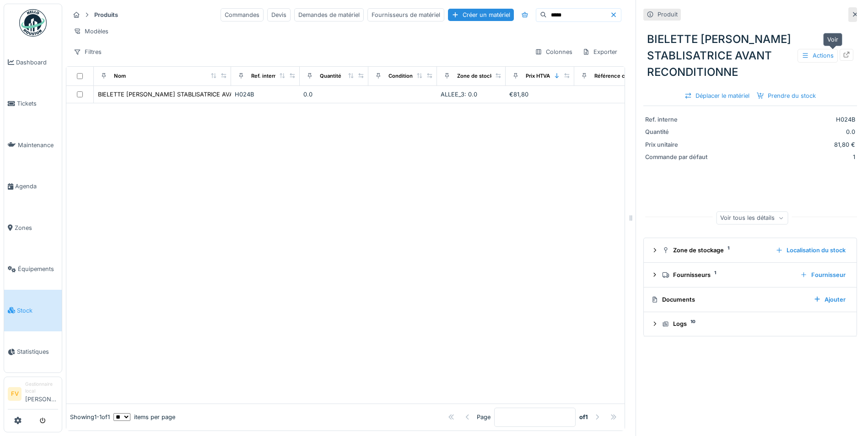 The image size is (868, 436). I want to click on div: Exporter, so click(600, 51).